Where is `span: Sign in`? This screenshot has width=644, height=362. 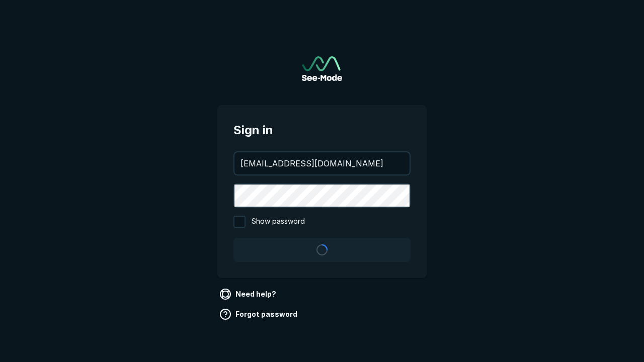 span: Sign in is located at coordinates (322, 130).